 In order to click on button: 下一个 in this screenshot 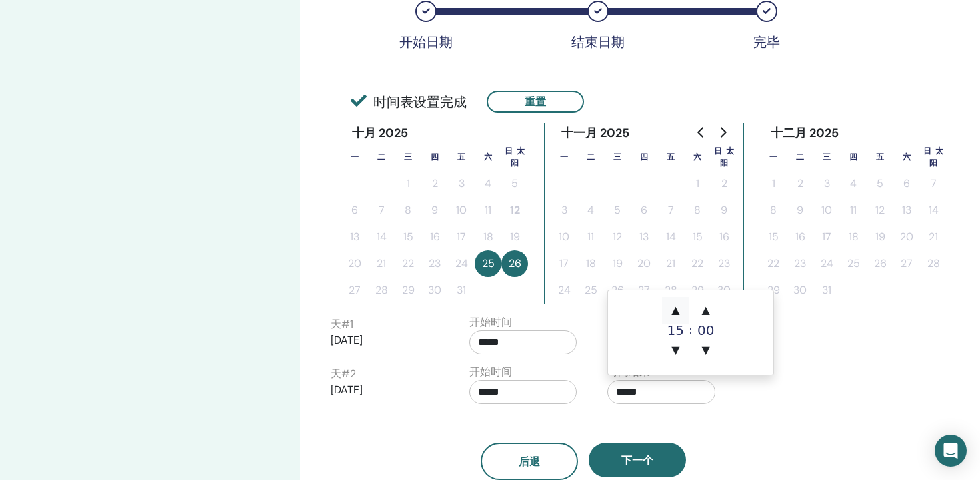, I will do `click(637, 461)`.